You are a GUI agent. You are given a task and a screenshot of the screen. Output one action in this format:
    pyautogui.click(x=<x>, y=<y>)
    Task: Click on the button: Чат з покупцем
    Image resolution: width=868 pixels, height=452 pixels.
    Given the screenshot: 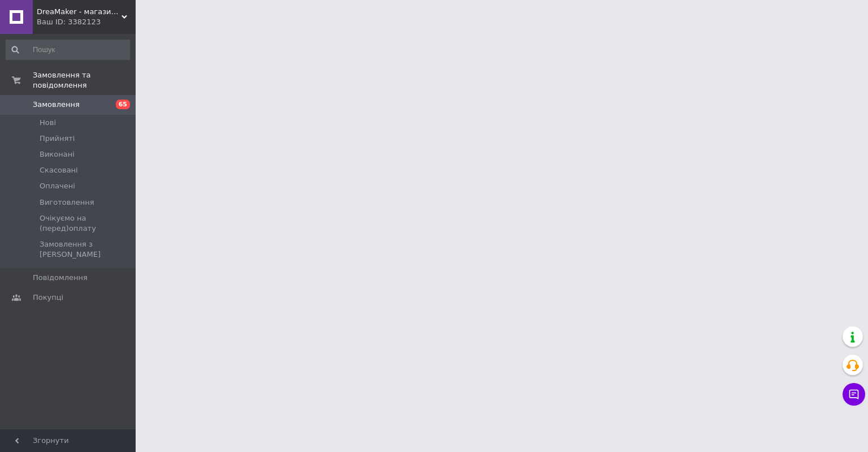 What is the action you would take?
    pyautogui.click(x=854, y=394)
    